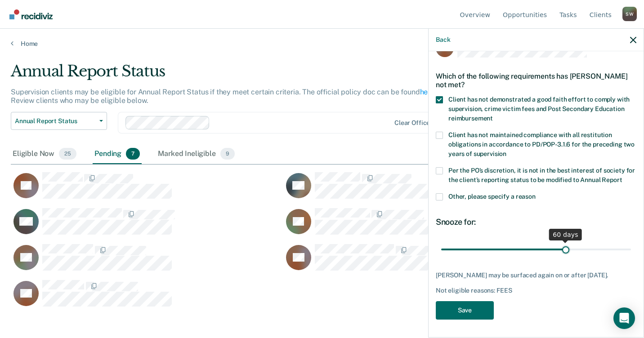 This screenshot has height=338, width=644. I want to click on span: 7, so click(133, 154).